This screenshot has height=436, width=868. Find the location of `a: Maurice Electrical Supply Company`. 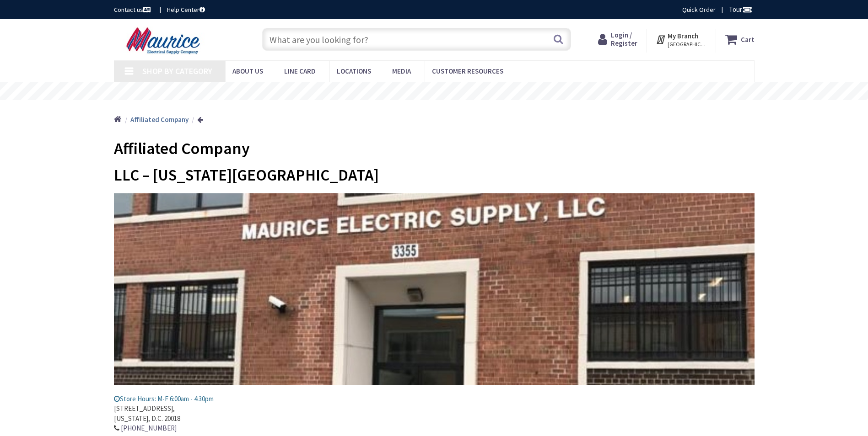

a: Maurice Electrical Supply Company is located at coordinates (164, 41).